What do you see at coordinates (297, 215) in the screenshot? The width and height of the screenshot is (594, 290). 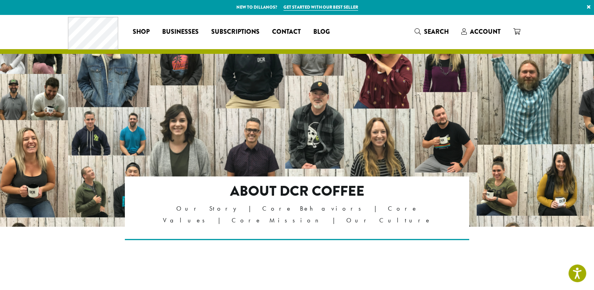 I see `p: Our Story | Core Behaviors | Core Values | Core Mission | Our Culture` at bounding box center [297, 215].